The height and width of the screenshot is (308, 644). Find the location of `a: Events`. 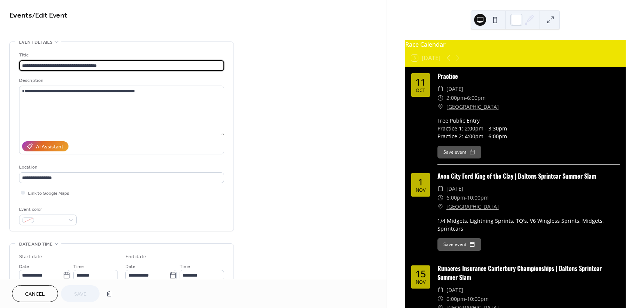

a: Events is located at coordinates (20, 16).